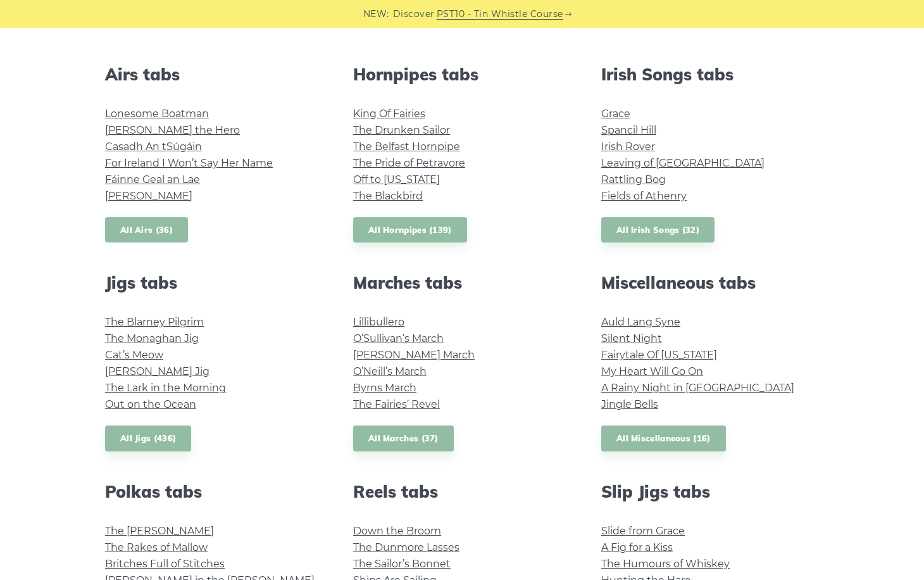  I want to click on a: Lonesome Boatman, so click(157, 114).